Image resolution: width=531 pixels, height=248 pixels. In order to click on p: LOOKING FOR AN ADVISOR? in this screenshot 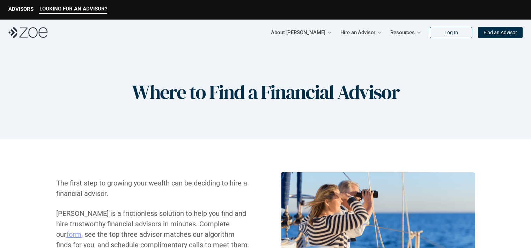, I will do `click(73, 9)`.